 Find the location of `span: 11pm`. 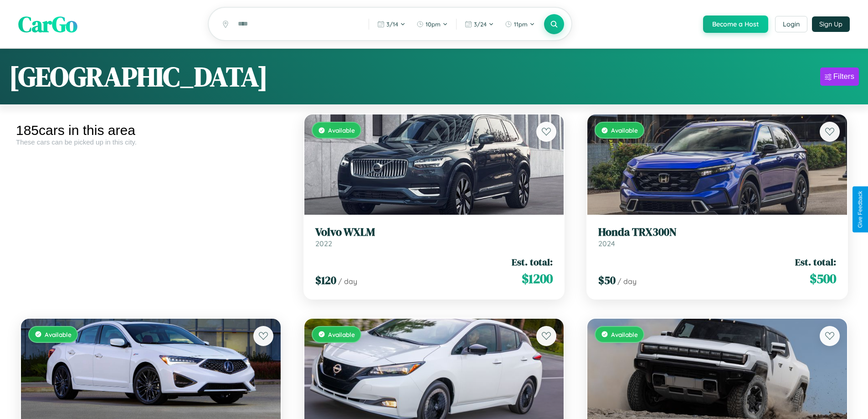

span: 11pm is located at coordinates (521, 24).